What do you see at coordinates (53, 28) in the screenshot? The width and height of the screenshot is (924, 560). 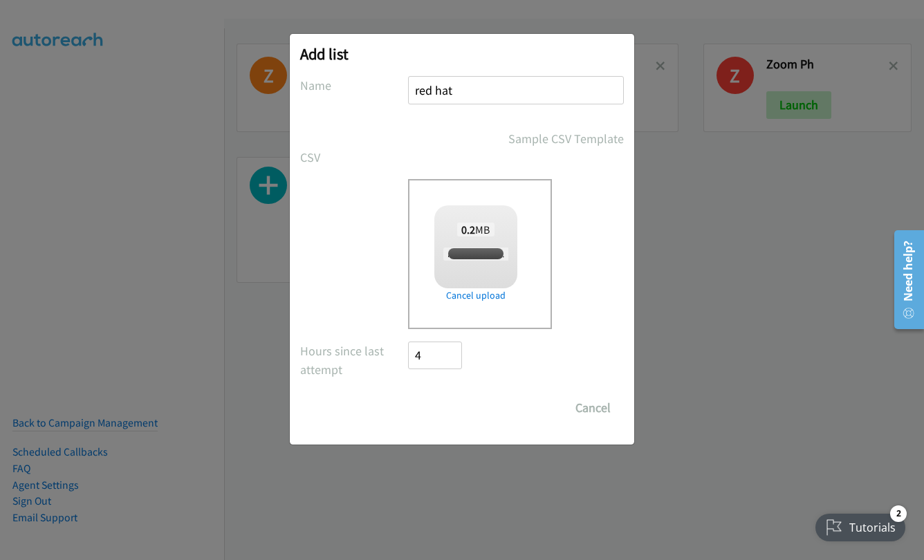 I see `button: Checklist, Tutorials, 2 incomplete tasks` at bounding box center [53, 28].